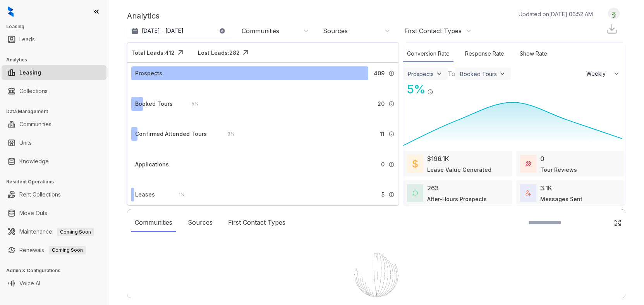  Describe the element at coordinates (603, 73) in the screenshot. I see `button: Weekly` at that location.